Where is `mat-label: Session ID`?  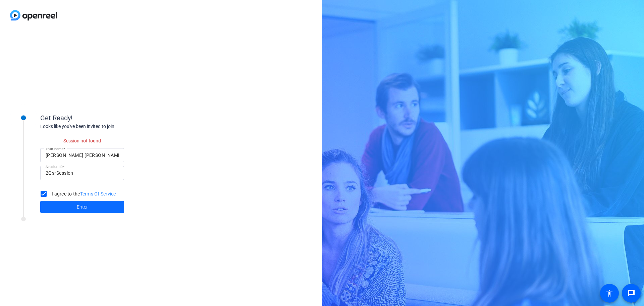 mat-label: Session ID is located at coordinates (54, 167).